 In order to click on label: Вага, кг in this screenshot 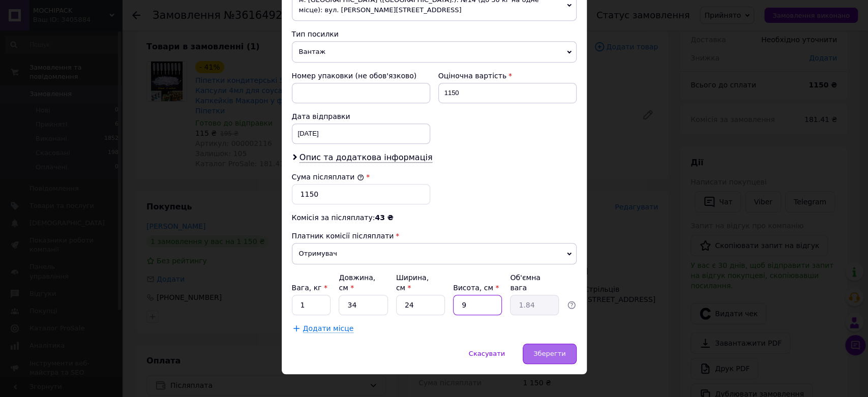, I will do `click(309, 287)`.